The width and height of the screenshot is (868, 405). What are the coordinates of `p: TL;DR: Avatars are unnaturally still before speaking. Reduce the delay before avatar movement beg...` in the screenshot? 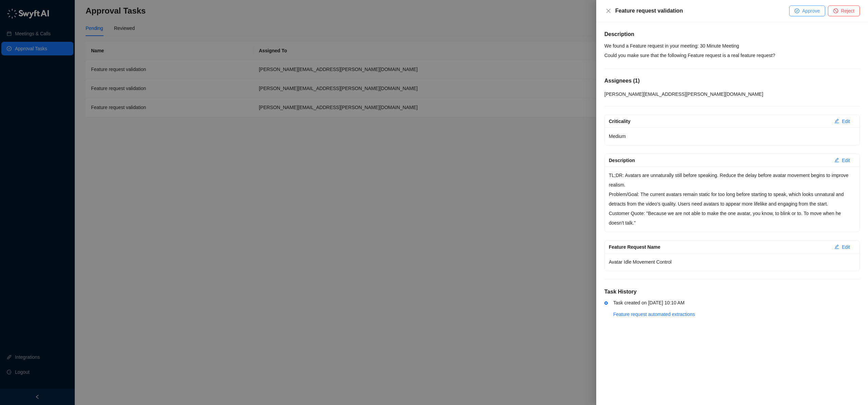 It's located at (732, 180).